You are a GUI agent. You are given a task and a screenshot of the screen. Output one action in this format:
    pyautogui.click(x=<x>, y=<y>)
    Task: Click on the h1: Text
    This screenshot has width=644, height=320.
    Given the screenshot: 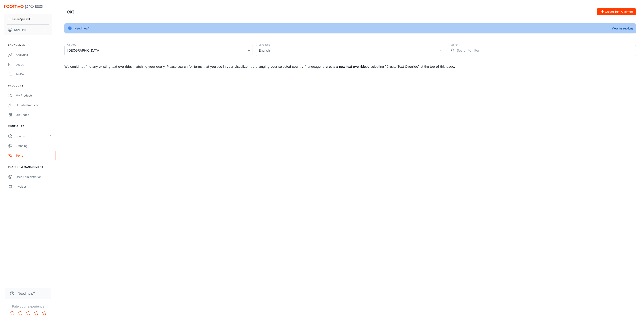 What is the action you would take?
    pyautogui.click(x=69, y=11)
    